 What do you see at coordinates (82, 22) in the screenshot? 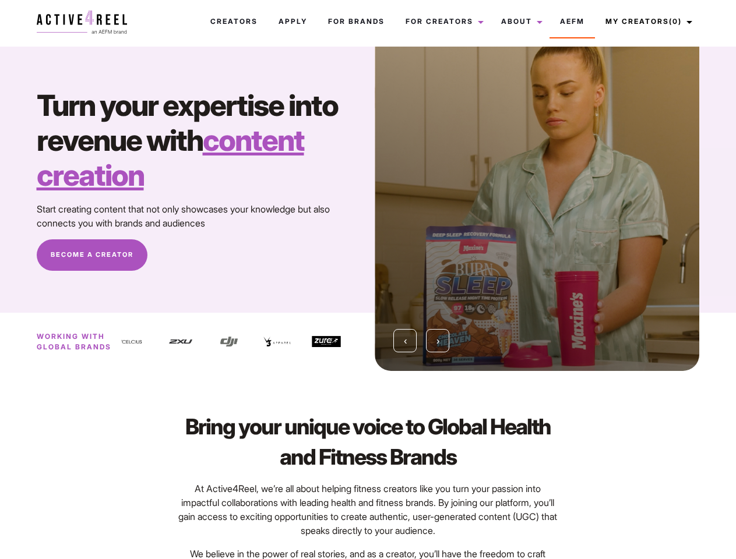
I see `img: a4r-logo.svg` at bounding box center [82, 22].